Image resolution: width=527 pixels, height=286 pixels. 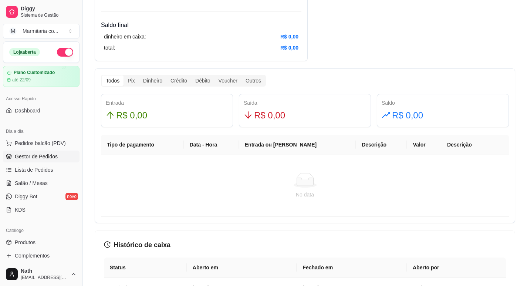 What do you see at coordinates (41, 196) in the screenshot?
I see `a: Diggy Botnovo` at bounding box center [41, 196].